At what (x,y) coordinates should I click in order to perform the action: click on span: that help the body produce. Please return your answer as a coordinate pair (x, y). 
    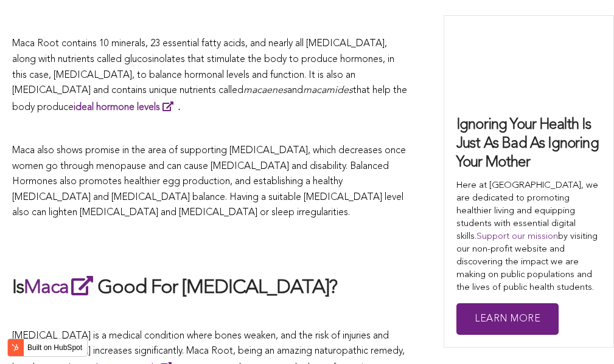
    Looking at the image, I should click on (209, 99).